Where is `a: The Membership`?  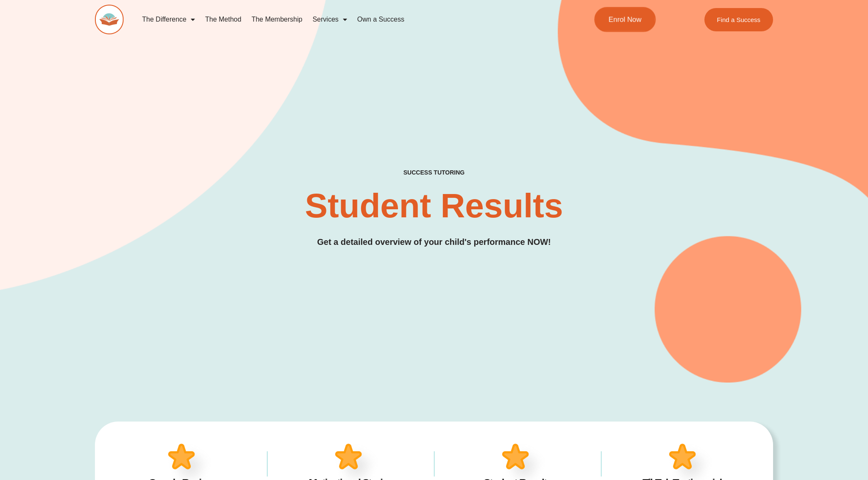
a: The Membership is located at coordinates (276, 19).